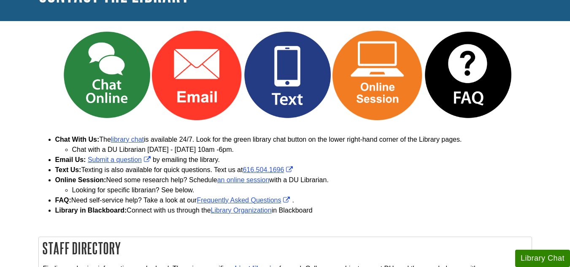 This screenshot has height=267, width=570. I want to click on a: library chat, so click(127, 139).